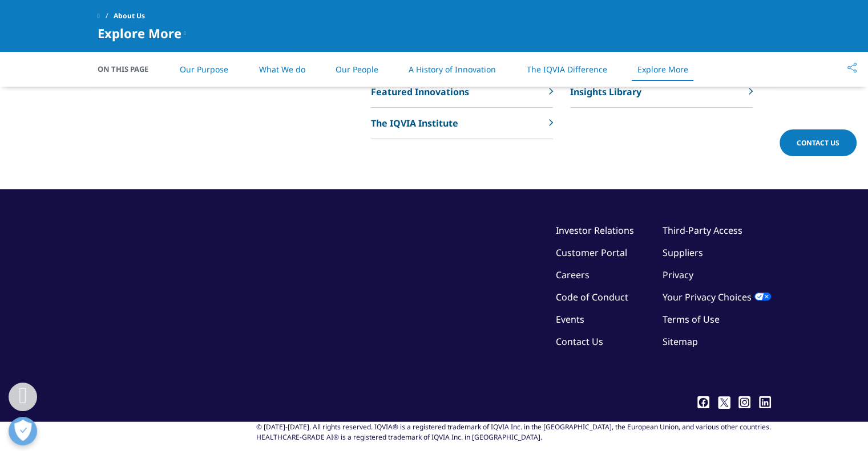  Describe the element at coordinates (462, 92) in the screenshot. I see `a: Featured Innovations` at that location.